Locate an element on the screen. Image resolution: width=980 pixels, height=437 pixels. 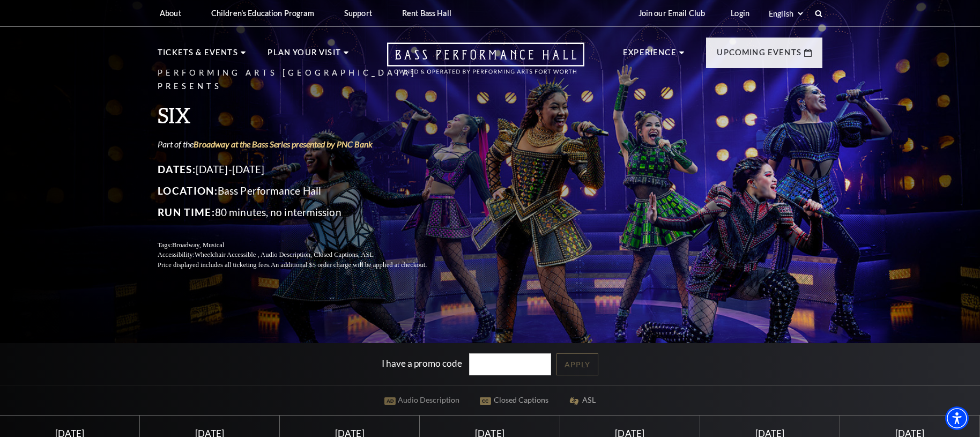
p: Tags: is located at coordinates (305, 245).